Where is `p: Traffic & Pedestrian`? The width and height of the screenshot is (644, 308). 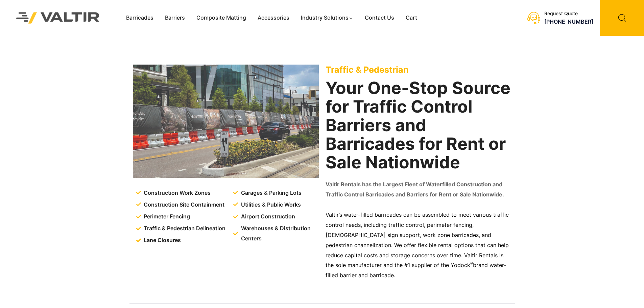
p: Traffic & Pedestrian is located at coordinates (418, 70).